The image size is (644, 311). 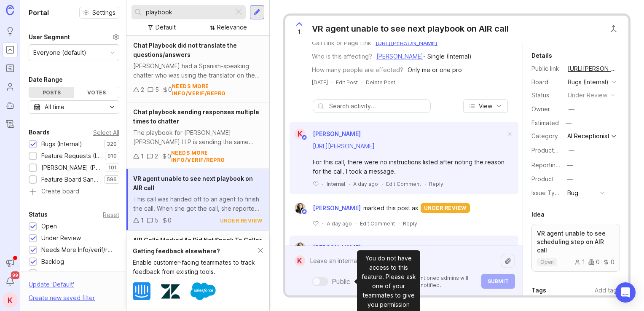 What do you see at coordinates (357, 70) in the screenshot?
I see `div: How many people are affected?` at bounding box center [357, 70].